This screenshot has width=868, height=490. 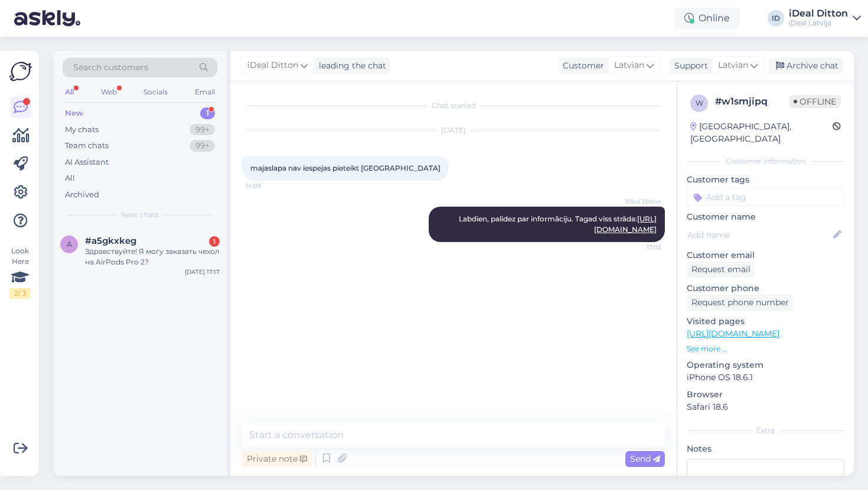 What do you see at coordinates (277, 458) in the screenshot?
I see `div: Private note` at bounding box center [277, 458].